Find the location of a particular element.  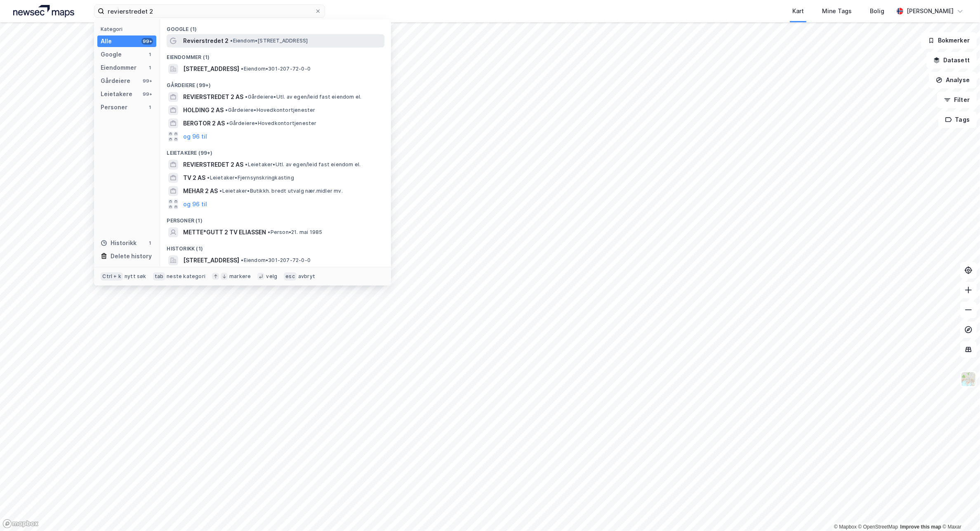

span: Leietaker • Fjernsynskringkasting is located at coordinates (250, 178).